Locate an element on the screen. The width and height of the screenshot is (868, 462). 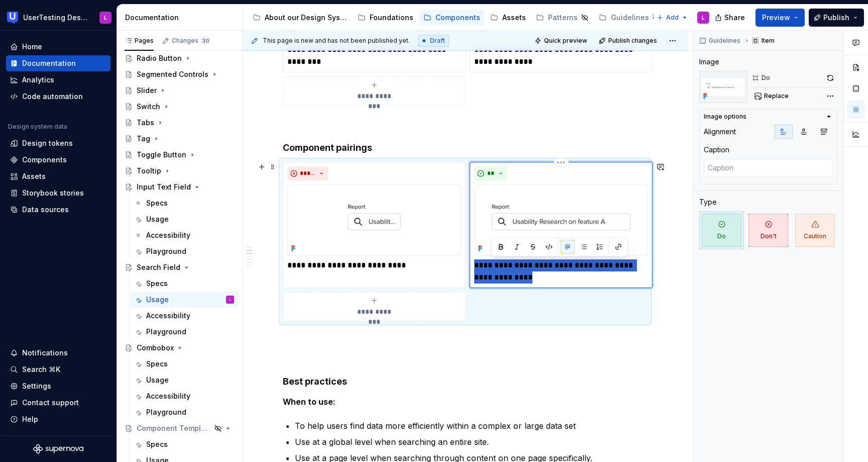
div: Slider is located at coordinates (147, 91).